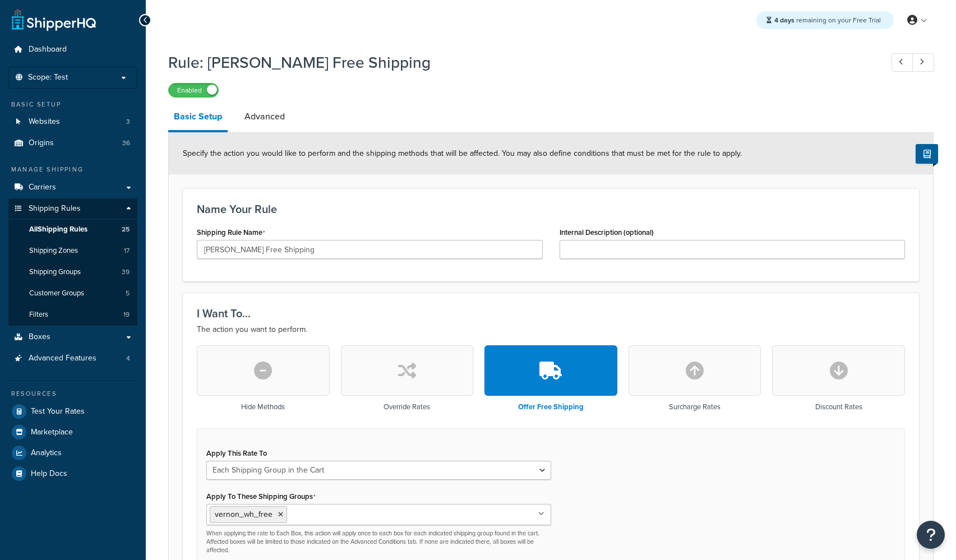  What do you see at coordinates (263, 407) in the screenshot?
I see `h3: Hide Methods` at bounding box center [263, 407].